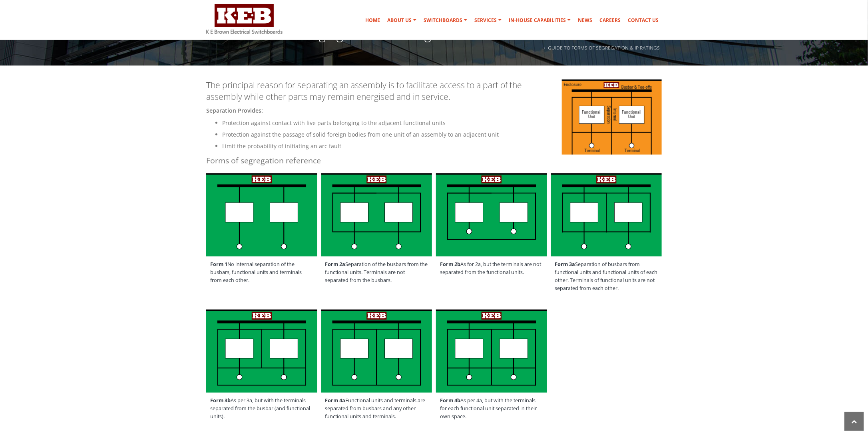 This screenshot has width=868, height=431. I want to click on li: Protection against contact with live parts belonging to the adjacent functional units, so click(442, 123).